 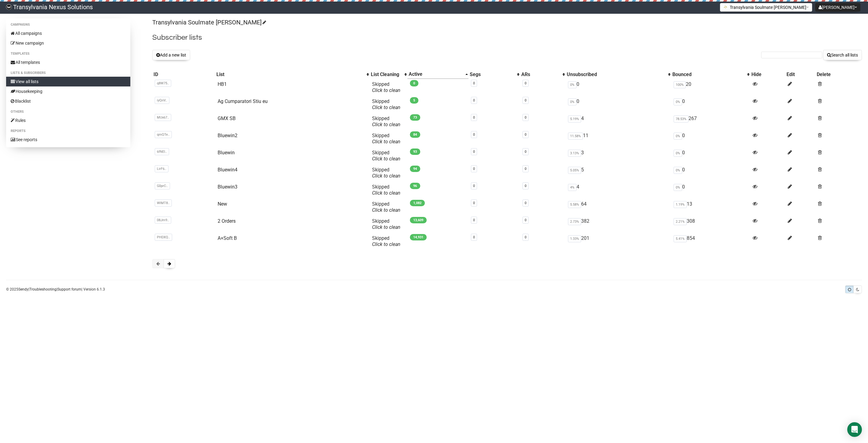 I want to click on img: 1.png, so click(x=726, y=7).